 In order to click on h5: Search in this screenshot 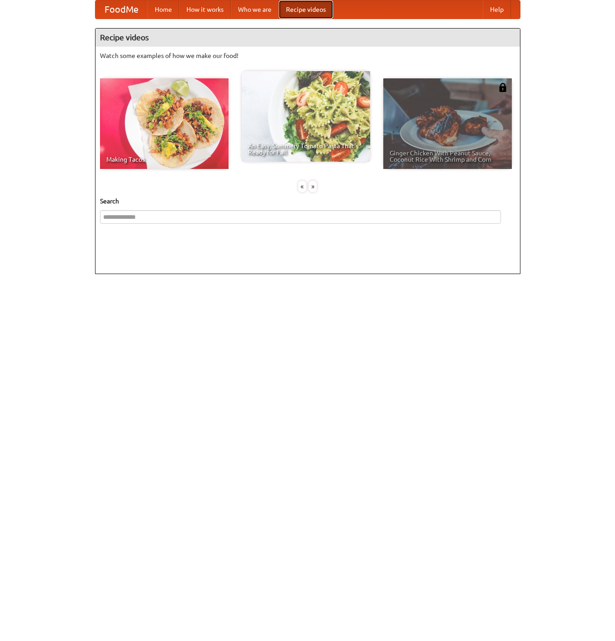, I will do `click(308, 201)`.